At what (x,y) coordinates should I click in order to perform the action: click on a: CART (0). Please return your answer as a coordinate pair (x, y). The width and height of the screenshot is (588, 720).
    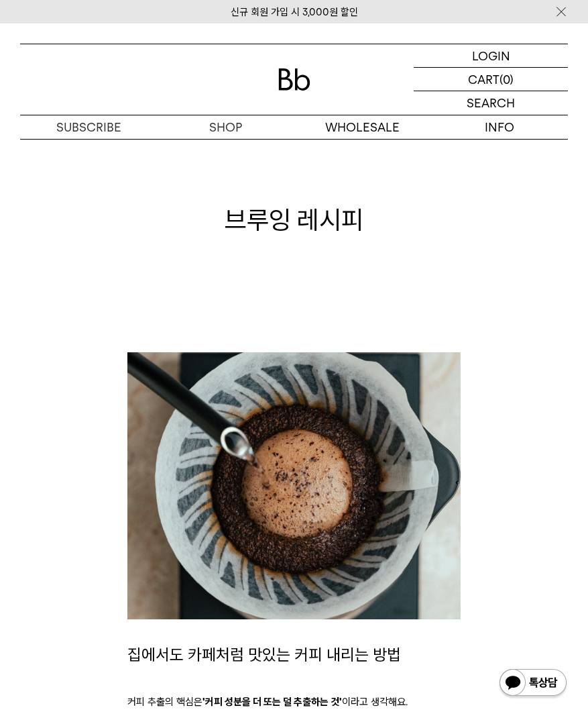
    Looking at the image, I should click on (491, 79).